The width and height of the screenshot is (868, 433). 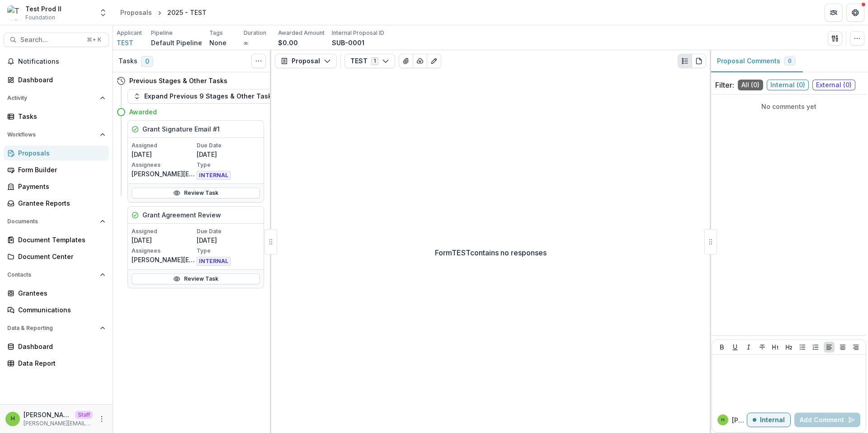 I want to click on span: Activity, so click(x=51, y=98).